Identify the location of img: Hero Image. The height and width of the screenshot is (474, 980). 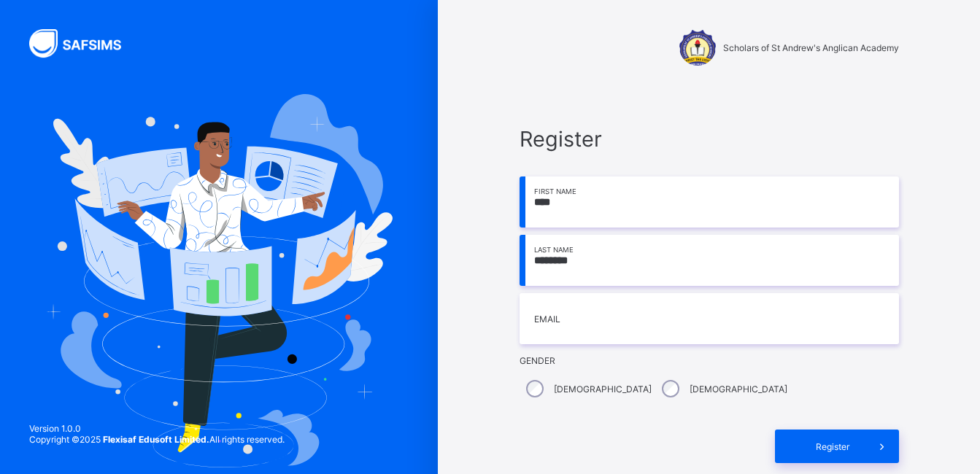
(219, 281).